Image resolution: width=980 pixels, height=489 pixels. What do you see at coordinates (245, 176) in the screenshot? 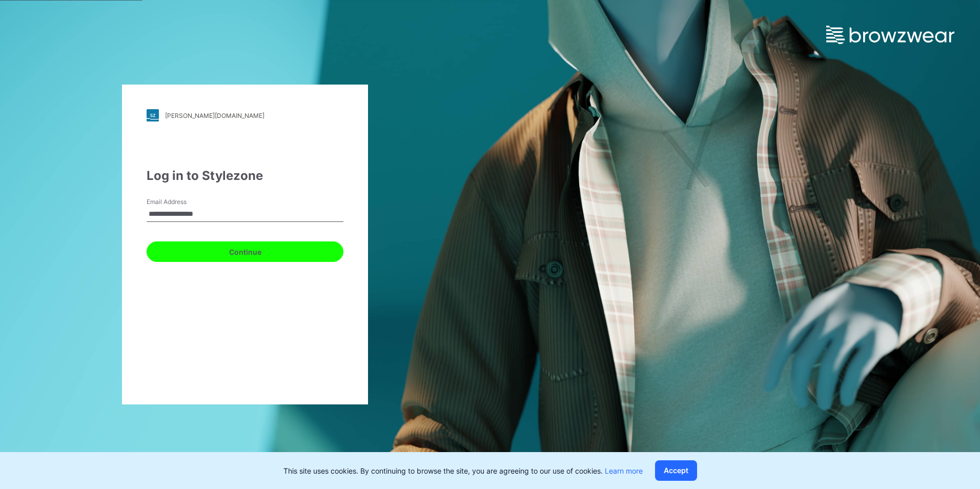
I see `div: Log in to Stylezone` at bounding box center [245, 176].